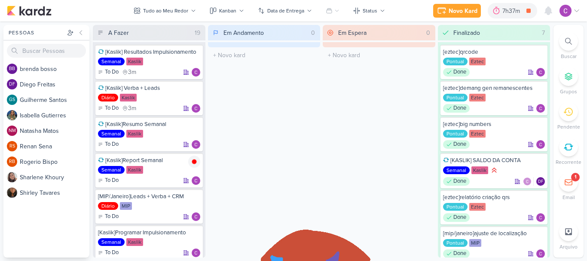 This screenshot has width=587, height=261. I want to click on div: R e n a n S e n a, so click(55, 146).